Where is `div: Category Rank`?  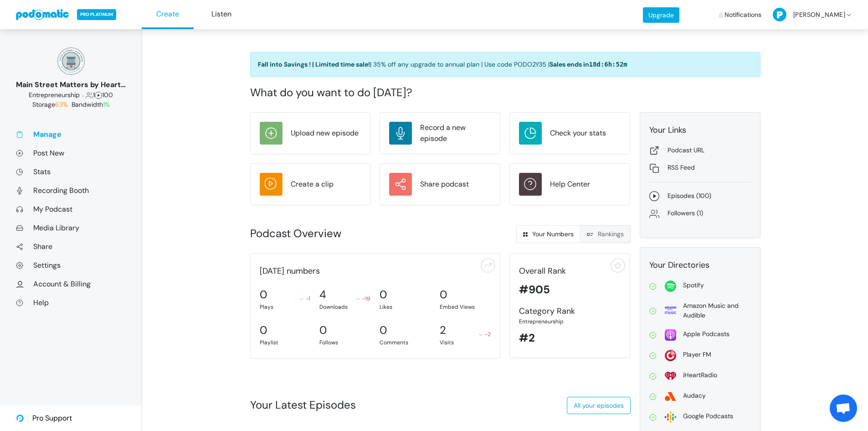 div: Category Rank is located at coordinates (570, 311).